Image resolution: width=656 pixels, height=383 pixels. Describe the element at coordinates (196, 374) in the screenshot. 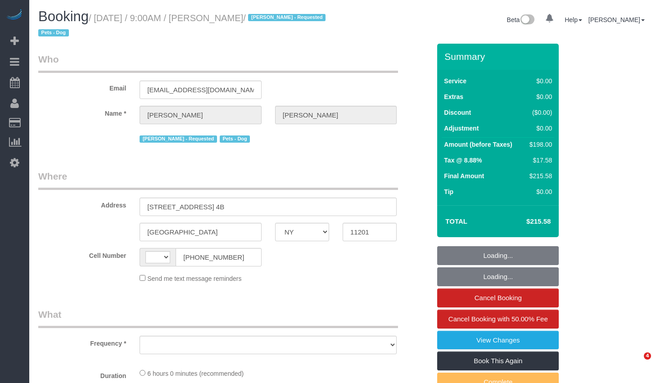

I see `span: 6 hours 0 minutes (recommended)` at that location.